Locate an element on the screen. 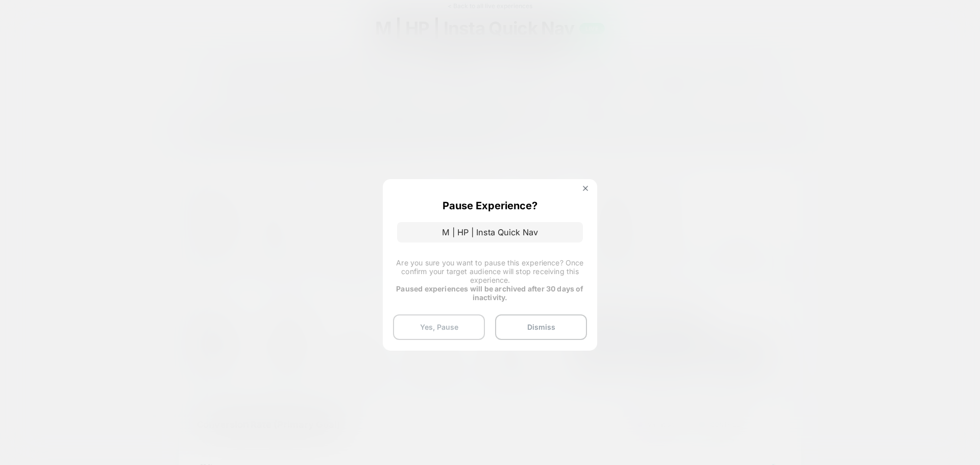 Image resolution: width=980 pixels, height=465 pixels. p: M | HP | Insta Quick Nav is located at coordinates (490, 232).